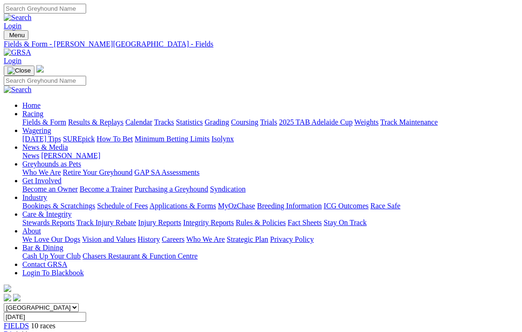  Describe the element at coordinates (182, 206) in the screenshot. I see `a: Applications & Forms` at that location.